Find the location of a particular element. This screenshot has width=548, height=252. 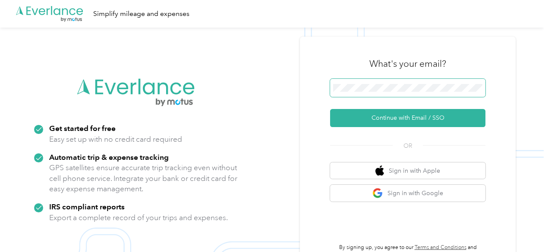

a: Terms and Conditions is located at coordinates (440, 248).